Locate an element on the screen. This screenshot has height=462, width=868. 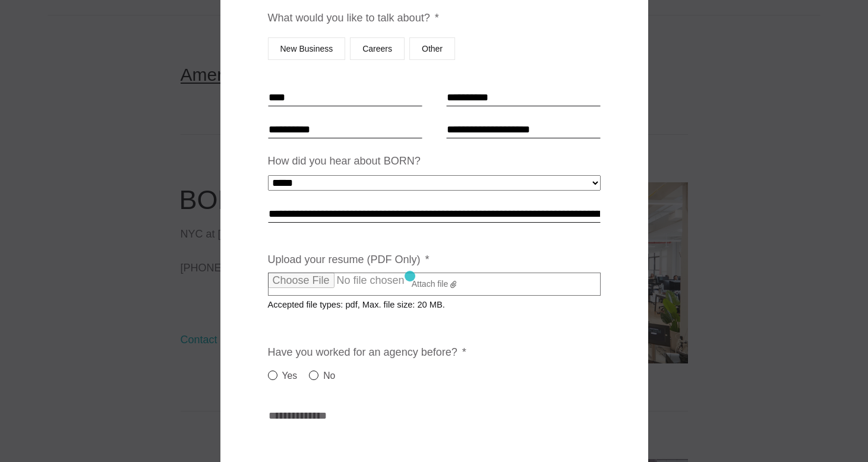
label: Have you worked for an agency before? is located at coordinates (367, 352).